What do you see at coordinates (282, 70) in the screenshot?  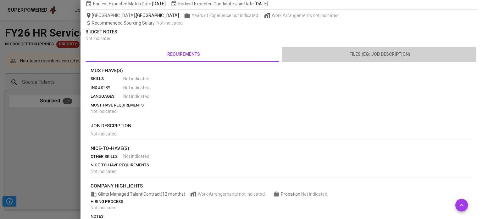 I see `p: Must-Have(s)` at bounding box center [282, 70].